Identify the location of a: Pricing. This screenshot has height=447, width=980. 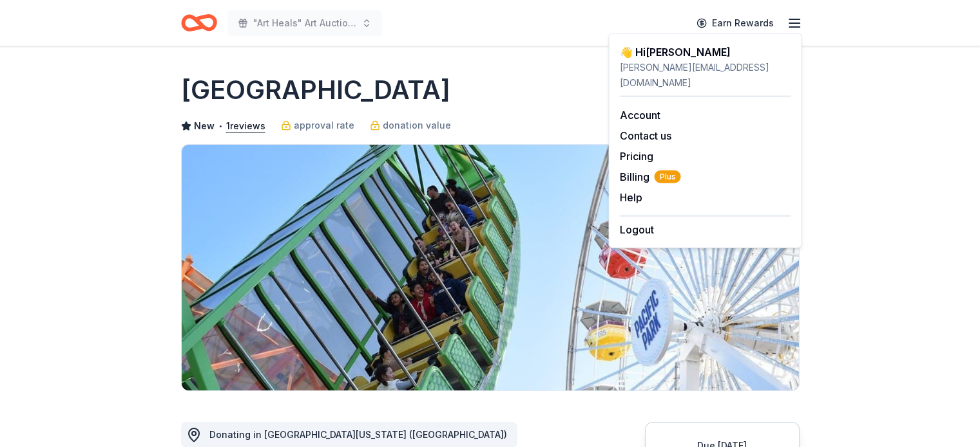
(636, 156).